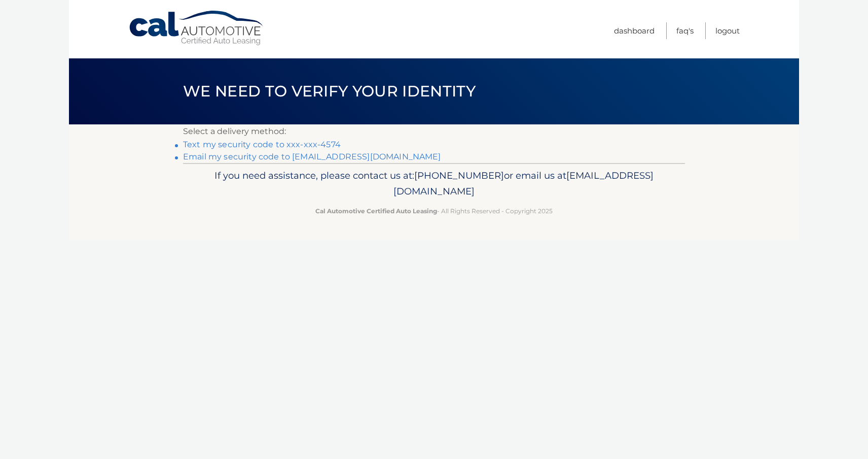 The height and width of the screenshot is (459, 868). Describe the element at coordinates (197, 28) in the screenshot. I see `a: Cal Automotive` at that location.